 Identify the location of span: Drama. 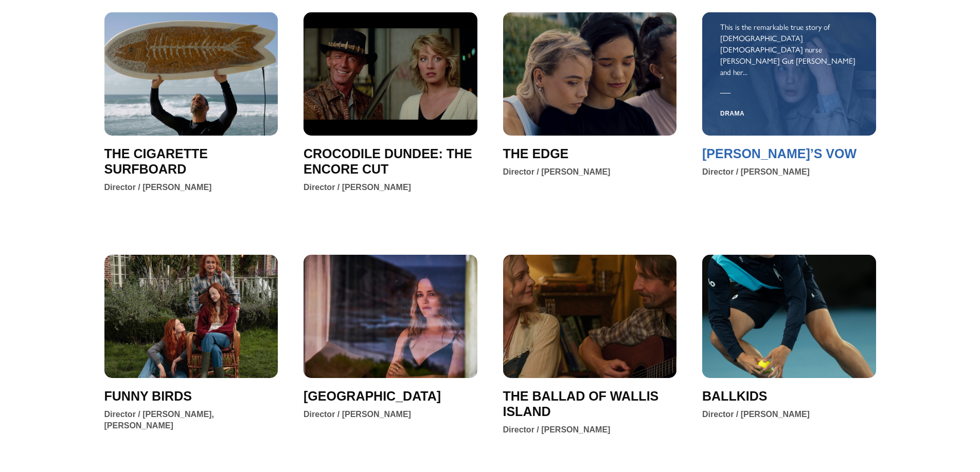
(732, 114).